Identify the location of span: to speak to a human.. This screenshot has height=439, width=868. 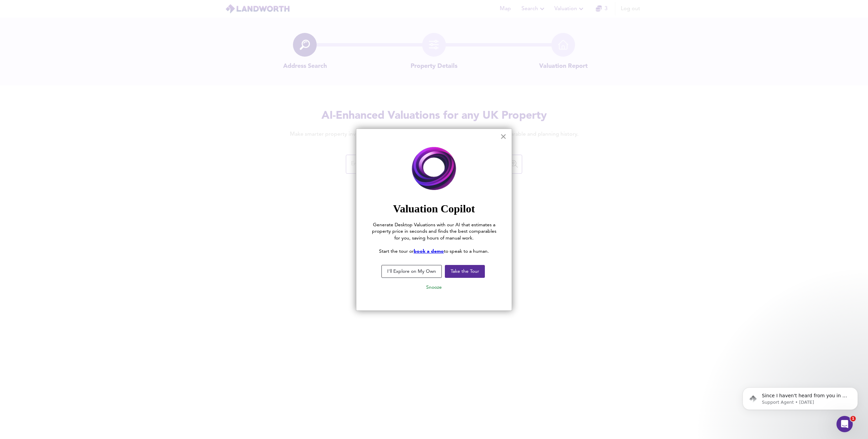
(466, 251).